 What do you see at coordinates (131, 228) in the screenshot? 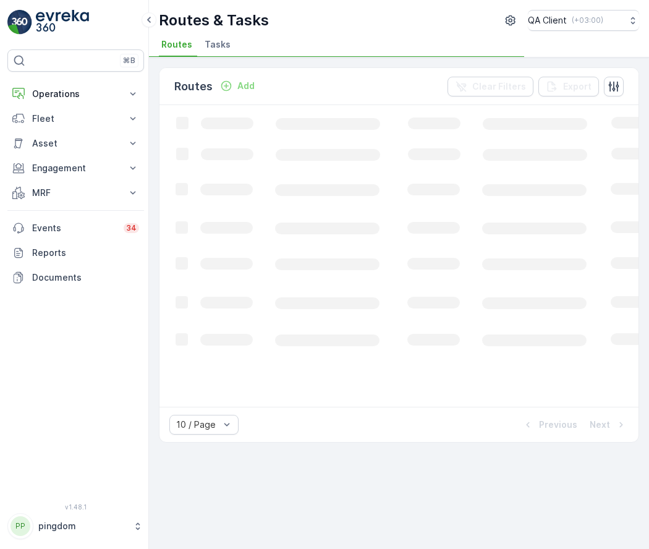
I see `p: 34` at bounding box center [131, 228].